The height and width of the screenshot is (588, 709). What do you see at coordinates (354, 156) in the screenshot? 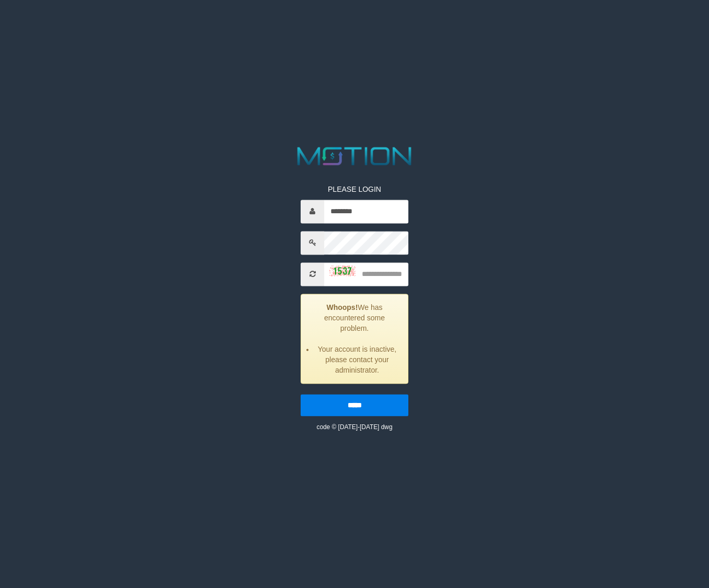
I see `img: MOTION_logo.png` at bounding box center [354, 156].